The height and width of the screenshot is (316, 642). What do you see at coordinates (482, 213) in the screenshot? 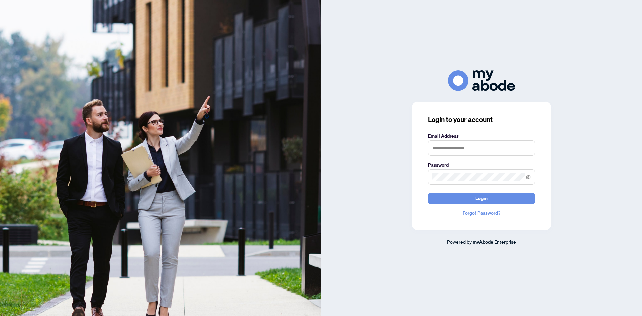
I see `a: Forgot Password?` at bounding box center [482, 213].